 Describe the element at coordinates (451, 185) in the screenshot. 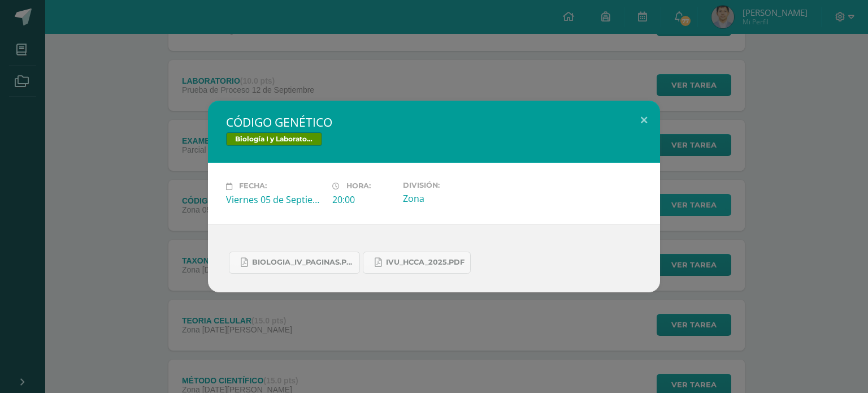

I see `label: División:` at that location.